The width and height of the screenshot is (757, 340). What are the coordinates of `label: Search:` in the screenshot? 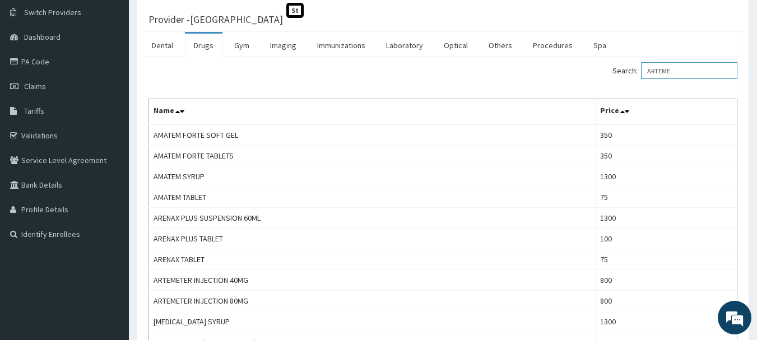 It's located at (675, 71).